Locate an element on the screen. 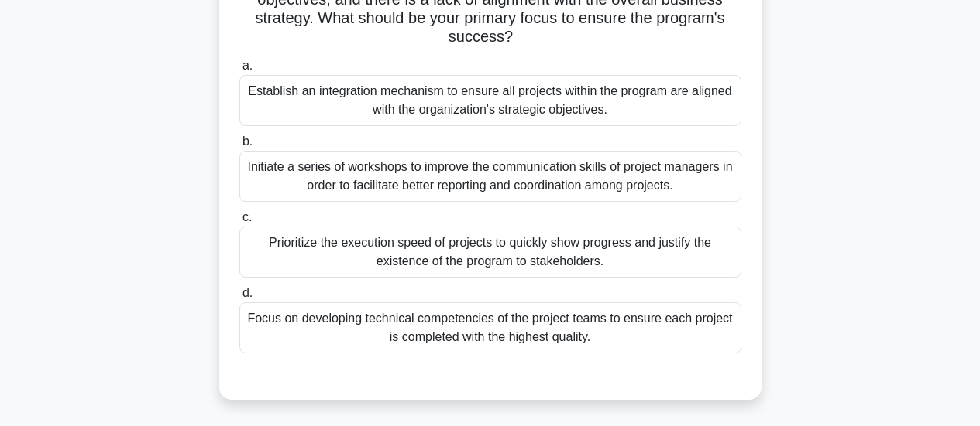 This screenshot has height=426, width=980. span: a. is located at coordinates (247, 65).